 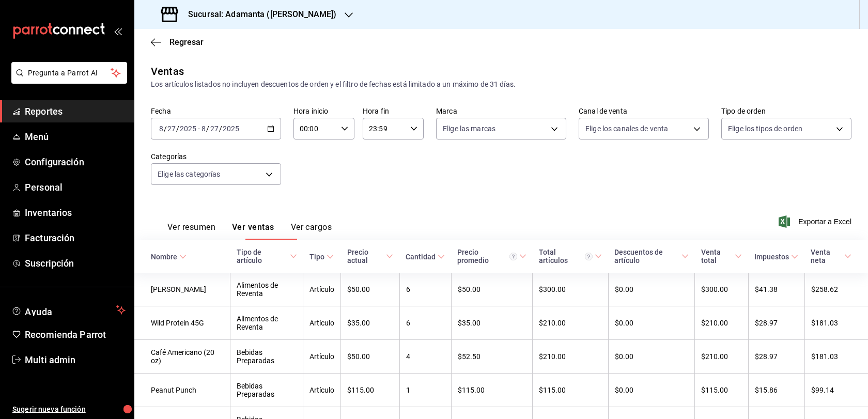 I want to click on td: $99.14, so click(x=836, y=390).